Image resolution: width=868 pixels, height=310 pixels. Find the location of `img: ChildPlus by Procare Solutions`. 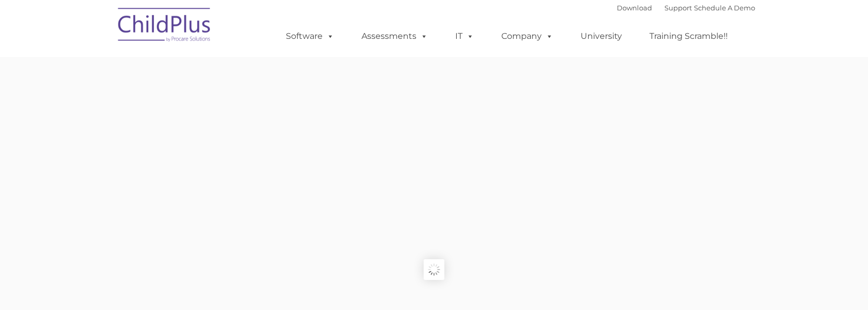

img: ChildPlus by Procare Solutions is located at coordinates (165, 26).